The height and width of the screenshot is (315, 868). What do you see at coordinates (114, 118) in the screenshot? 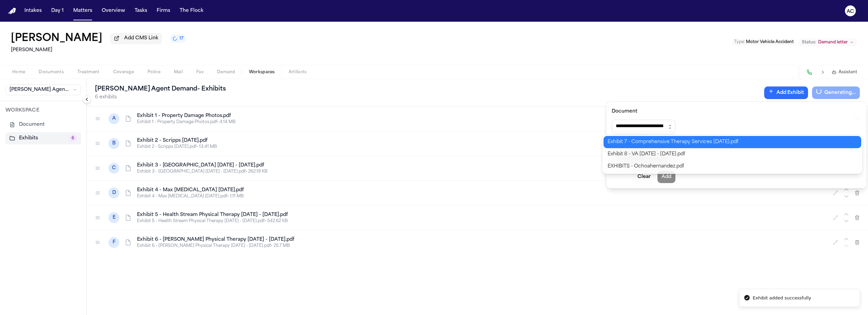
I see `div: A` at bounding box center [114, 118].